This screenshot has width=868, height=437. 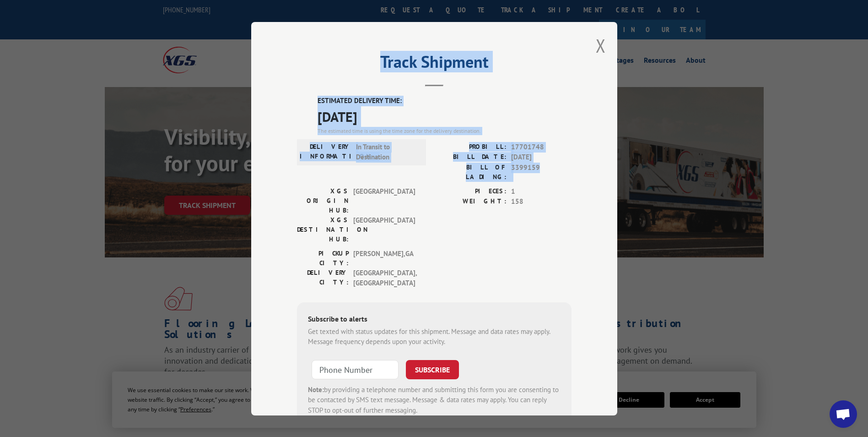 What do you see at coordinates (444, 131) in the screenshot?
I see `div: The estimated time is using the time zone for the delivery destination.` at bounding box center [444, 131].